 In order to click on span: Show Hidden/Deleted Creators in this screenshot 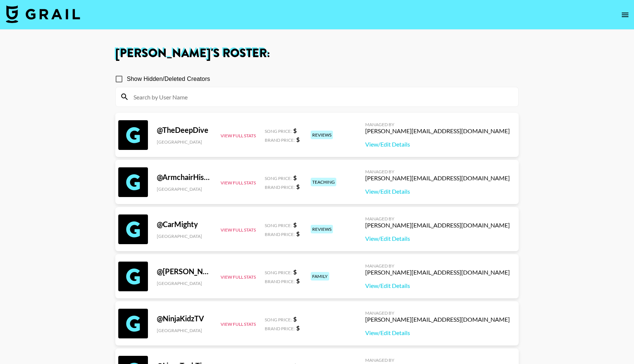, I will do `click(169, 79)`.